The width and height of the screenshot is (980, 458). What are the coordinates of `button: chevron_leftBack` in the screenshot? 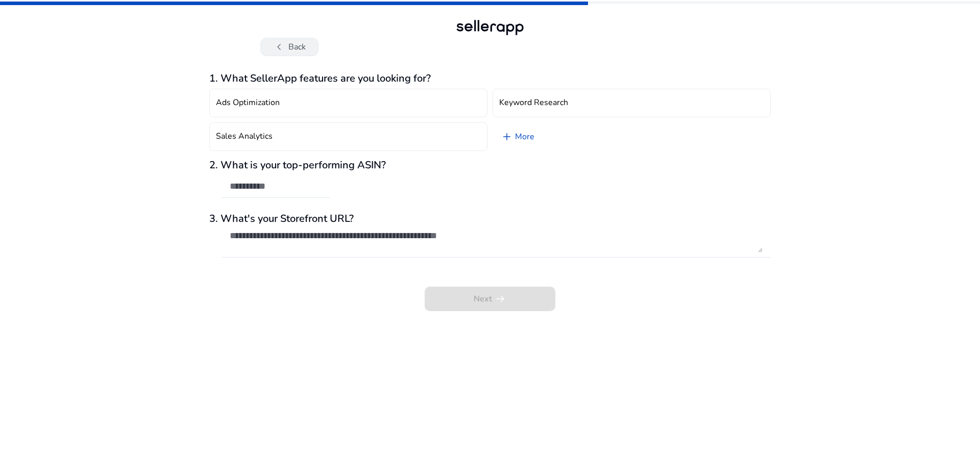 It's located at (290, 47).